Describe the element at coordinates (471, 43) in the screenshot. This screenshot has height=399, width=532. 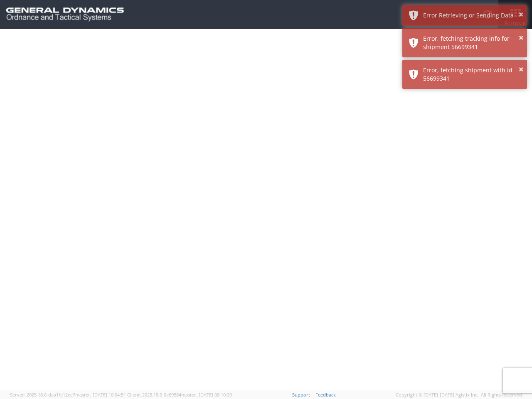
I see `div: Error, fetching tracking info for shipment 56699341` at that location.